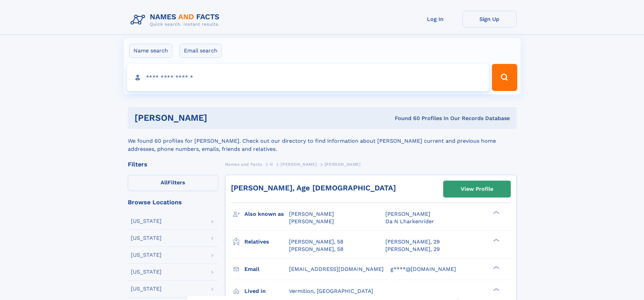  What do you see at coordinates (173, 203) in the screenshot?
I see `div: Browse Locations` at bounding box center [173, 203].